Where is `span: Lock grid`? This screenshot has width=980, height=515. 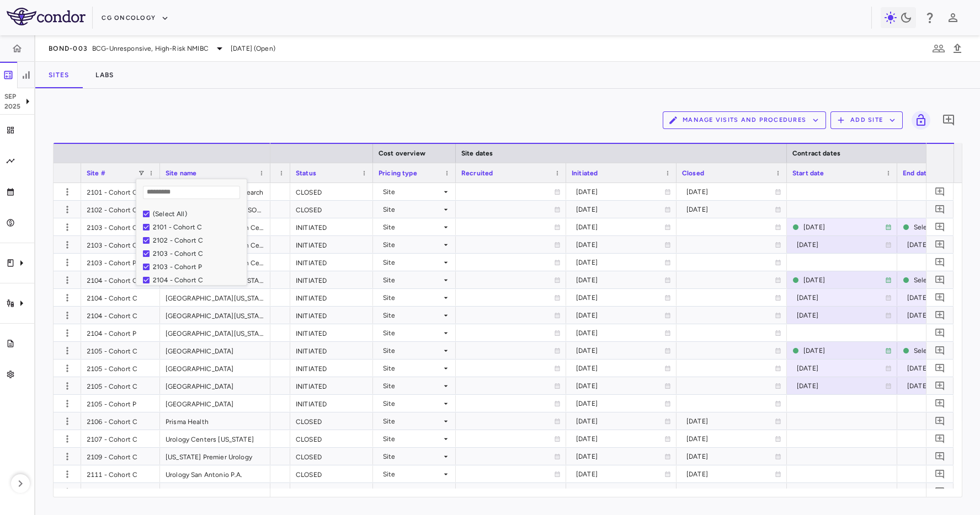 span: Lock grid is located at coordinates (919, 121).